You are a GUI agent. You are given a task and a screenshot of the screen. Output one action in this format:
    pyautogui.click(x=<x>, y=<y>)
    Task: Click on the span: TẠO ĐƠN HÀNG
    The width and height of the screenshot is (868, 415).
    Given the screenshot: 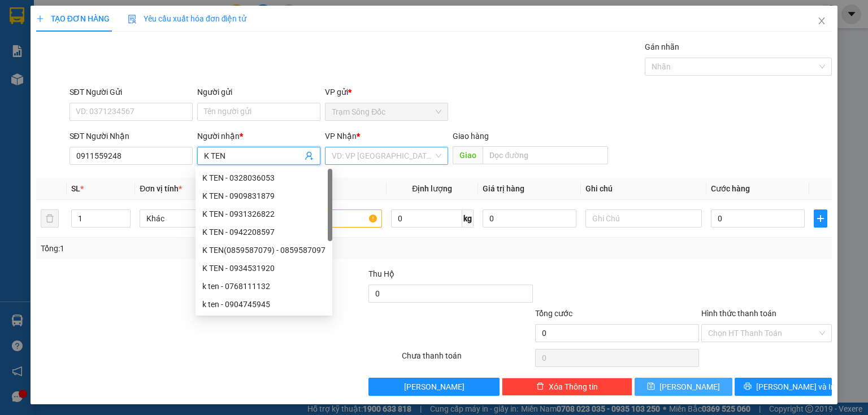 What is the action you would take?
    pyautogui.click(x=73, y=19)
    